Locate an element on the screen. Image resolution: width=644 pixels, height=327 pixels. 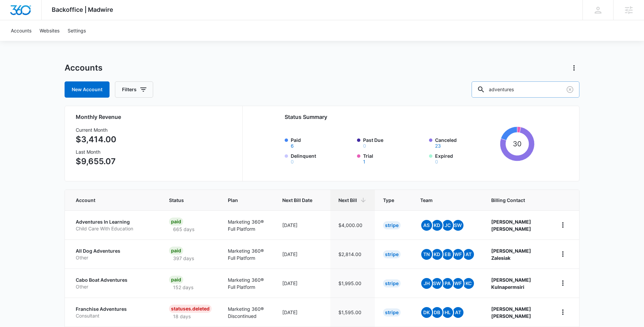
button: Trial is located at coordinates (364, 162).